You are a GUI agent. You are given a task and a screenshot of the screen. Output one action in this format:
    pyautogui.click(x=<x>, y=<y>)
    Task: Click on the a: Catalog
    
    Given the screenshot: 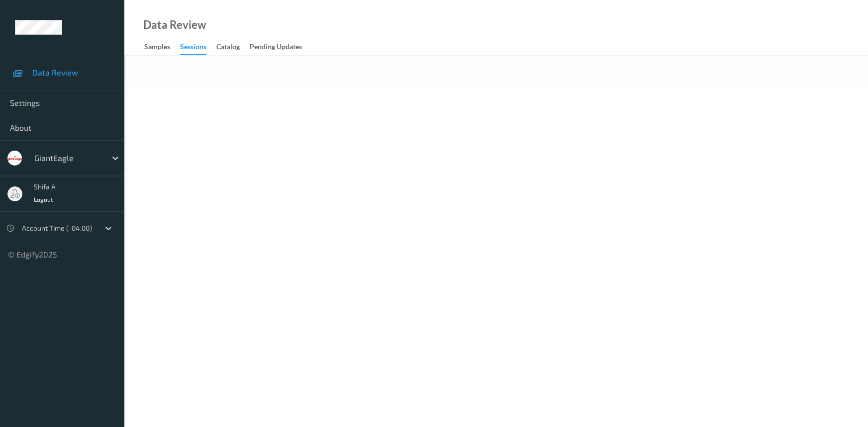 What is the action you would take?
    pyautogui.click(x=233, y=47)
    